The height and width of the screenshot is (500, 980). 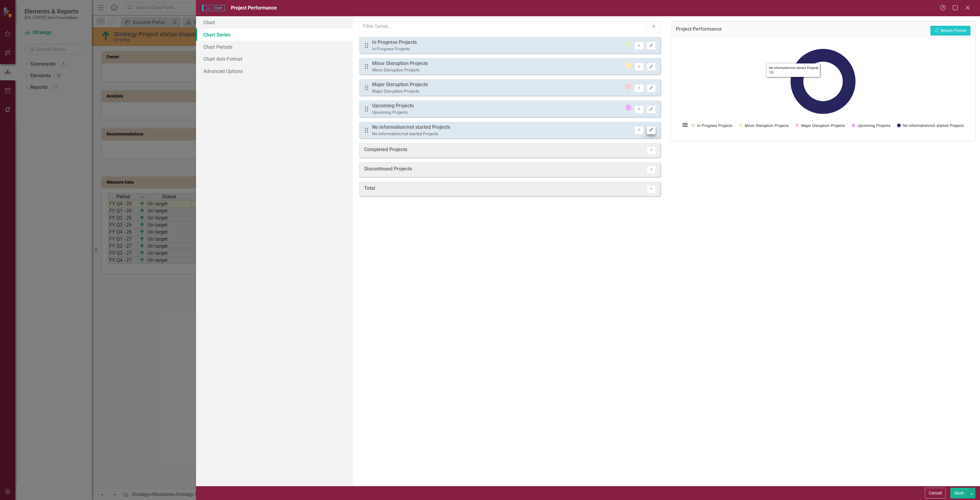 What do you see at coordinates (274, 59) in the screenshot?
I see `a: Chart Axis Format` at bounding box center [274, 59].